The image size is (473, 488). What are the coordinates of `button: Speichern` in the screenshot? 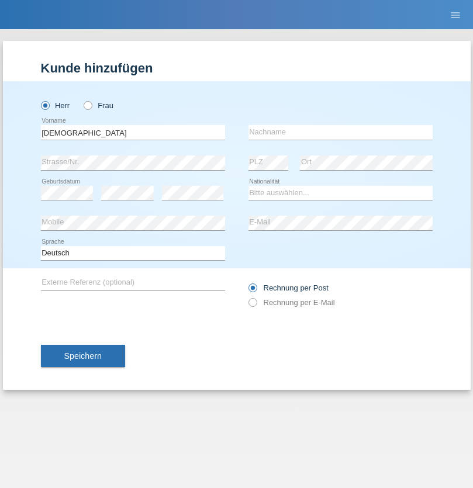 It's located at (83, 356).